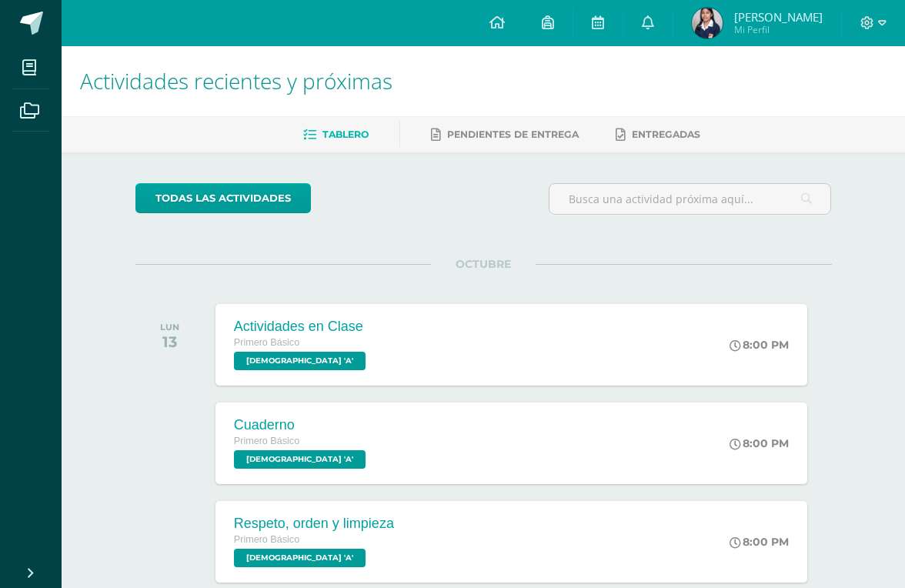 The image size is (905, 588). What do you see at coordinates (335, 135) in the screenshot?
I see `a: Tablero` at bounding box center [335, 135].